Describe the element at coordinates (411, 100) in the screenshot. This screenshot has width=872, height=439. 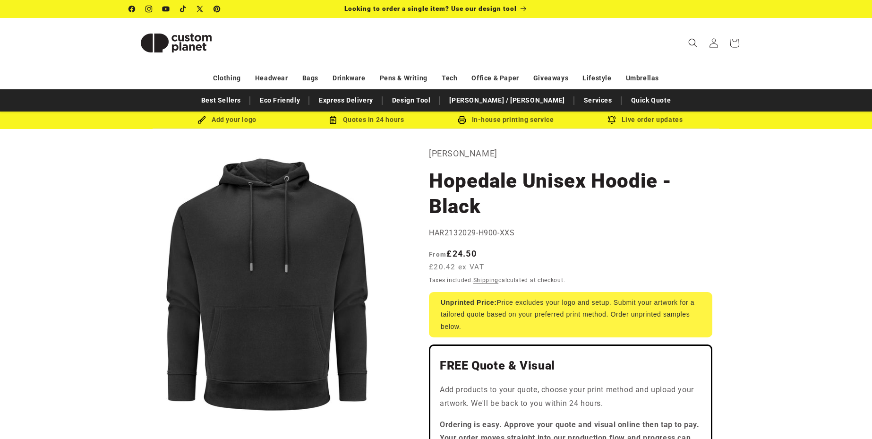
I see `a: Design Tool` at that location.